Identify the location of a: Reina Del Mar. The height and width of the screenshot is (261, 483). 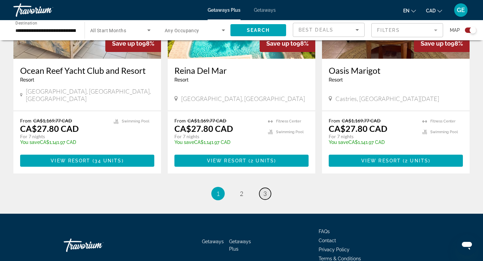
(242, 70).